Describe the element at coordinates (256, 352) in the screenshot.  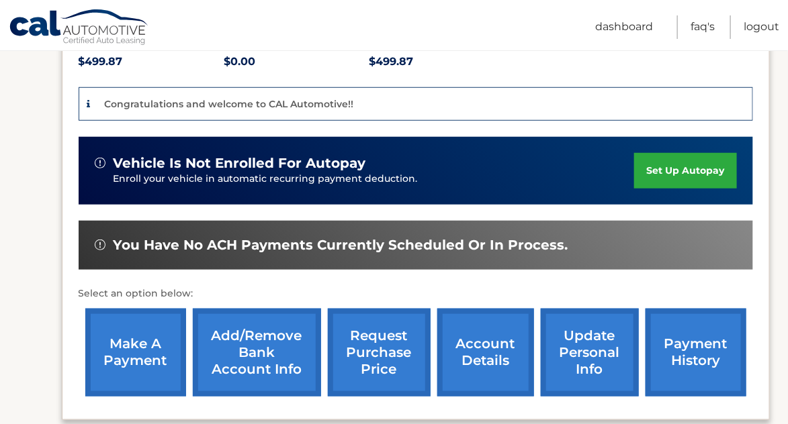
I see `a: Add/Remove bank account info` at that location.